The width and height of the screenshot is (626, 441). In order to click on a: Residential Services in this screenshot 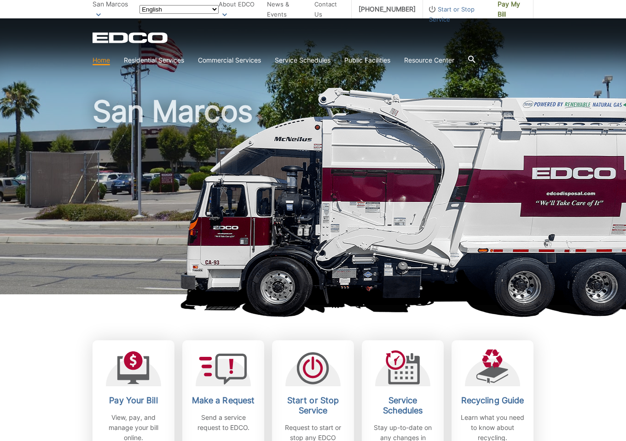, I will do `click(154, 60)`.